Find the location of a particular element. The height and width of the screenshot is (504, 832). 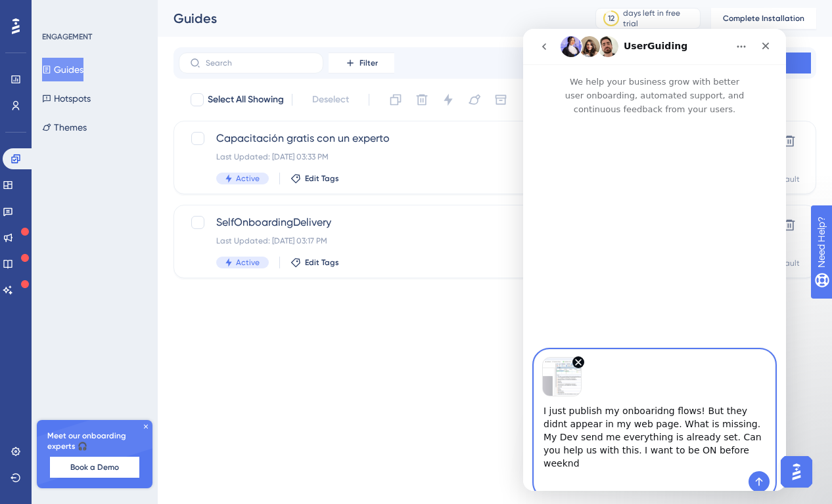

img: launcher-image-alternative-text is located at coordinates (19, 19).